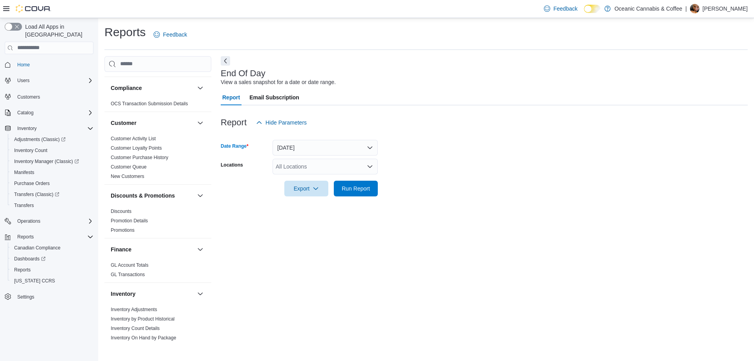  Describe the element at coordinates (52, 183) in the screenshot. I see `button: Purchase Orders` at that location.